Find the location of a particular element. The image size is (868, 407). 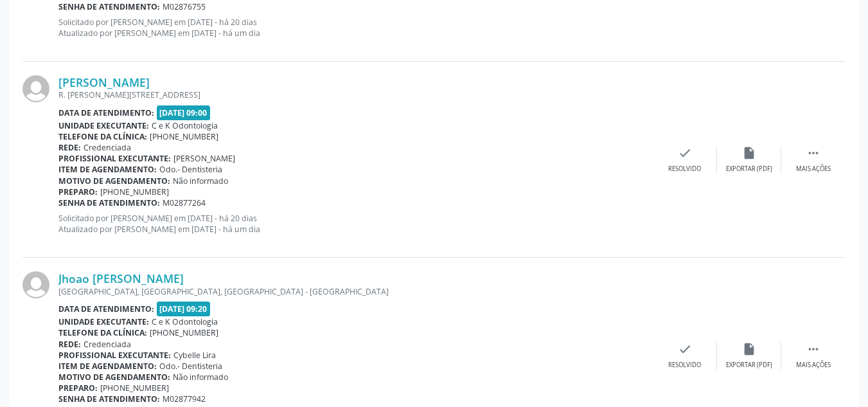

span: M02877942 is located at coordinates (184, 398).